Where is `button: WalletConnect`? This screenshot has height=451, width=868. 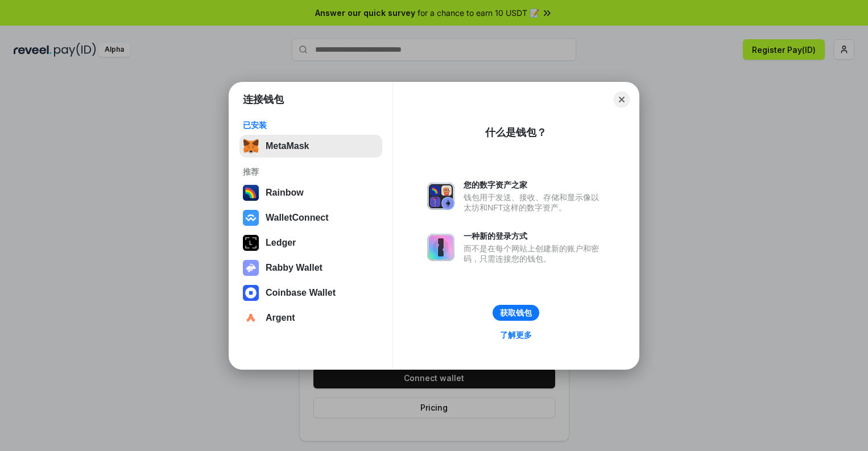 button: WalletConnect is located at coordinates (311, 218).